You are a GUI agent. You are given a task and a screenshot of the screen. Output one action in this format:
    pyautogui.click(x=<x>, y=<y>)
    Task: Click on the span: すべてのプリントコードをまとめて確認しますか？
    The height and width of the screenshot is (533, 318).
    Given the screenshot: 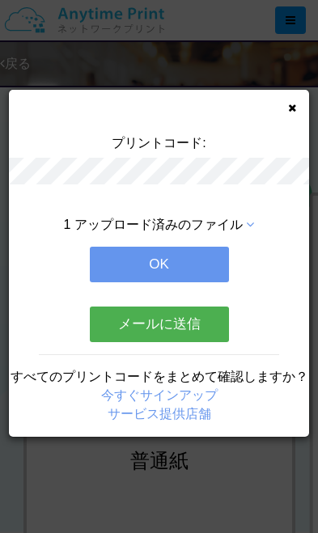 What is the action you would take?
    pyautogui.click(x=159, y=376)
    